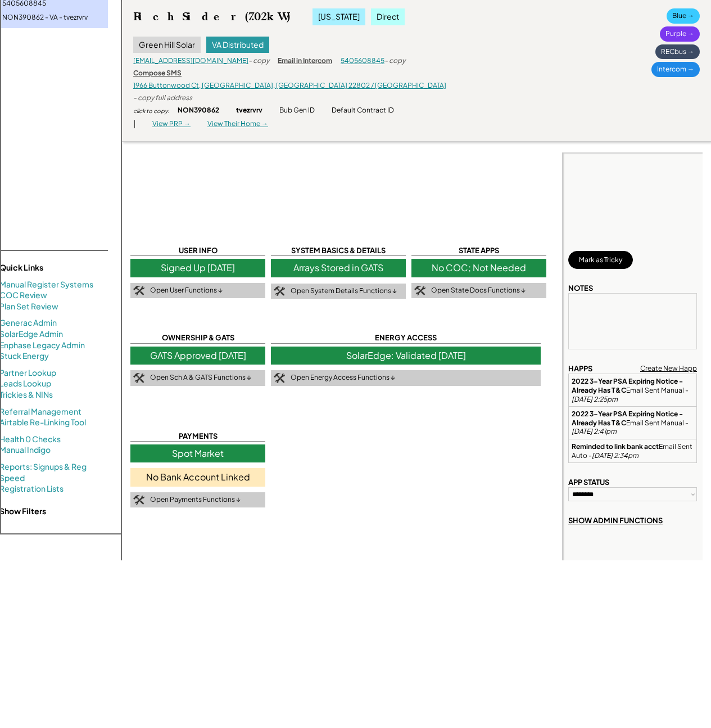 The width and height of the screenshot is (711, 728). Describe the element at coordinates (677, 52) in the screenshot. I see `div: RECbus →` at that location.